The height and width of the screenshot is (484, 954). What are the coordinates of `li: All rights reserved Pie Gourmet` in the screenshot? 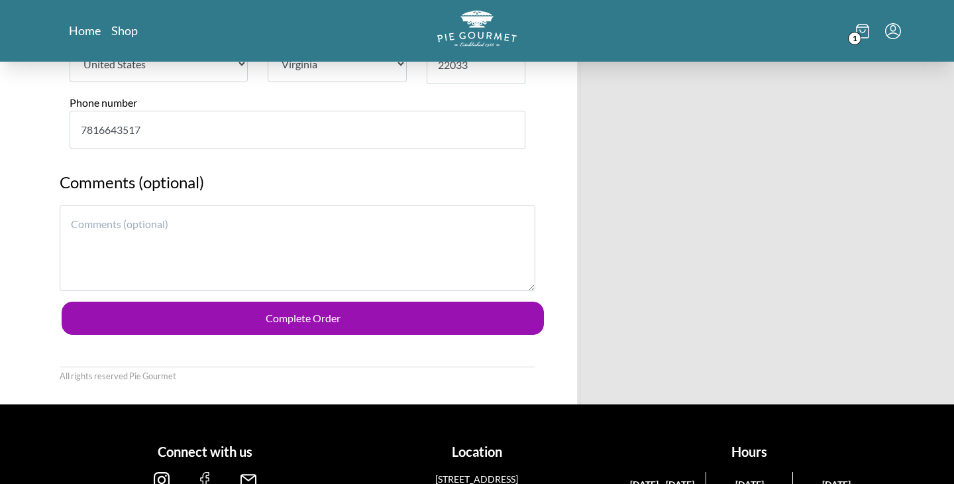 It's located at (118, 376).